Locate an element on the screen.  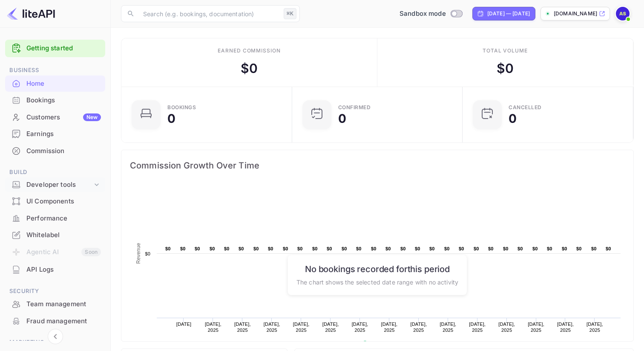
a: Commission is located at coordinates (55, 151).